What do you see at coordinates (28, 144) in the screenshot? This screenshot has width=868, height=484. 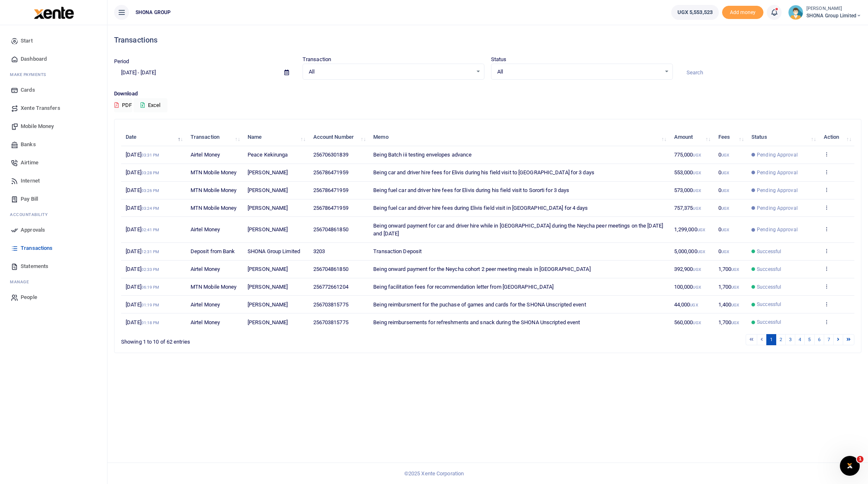 I see `span: Banks` at bounding box center [28, 144].